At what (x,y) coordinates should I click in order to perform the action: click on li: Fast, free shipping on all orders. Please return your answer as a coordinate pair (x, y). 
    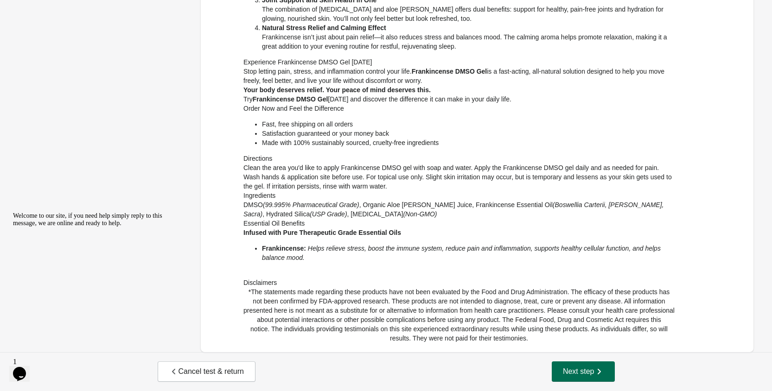
    Looking at the image, I should click on (468, 124).